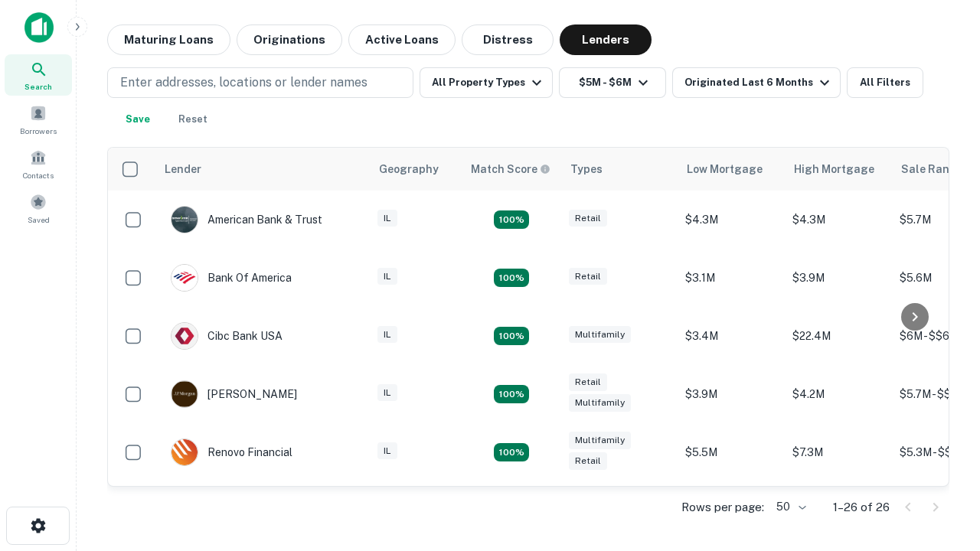 The width and height of the screenshot is (980, 551). I want to click on td: $2.2M, so click(731, 511).